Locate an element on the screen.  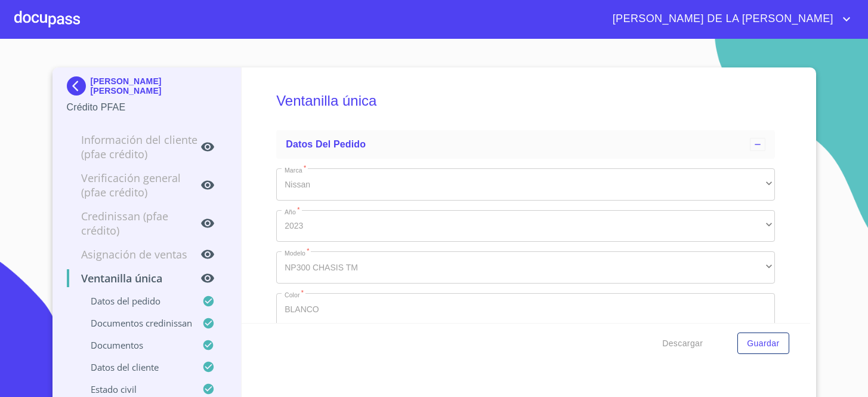
p: Información del cliente (PFAE crédito) is located at coordinates (134, 147).